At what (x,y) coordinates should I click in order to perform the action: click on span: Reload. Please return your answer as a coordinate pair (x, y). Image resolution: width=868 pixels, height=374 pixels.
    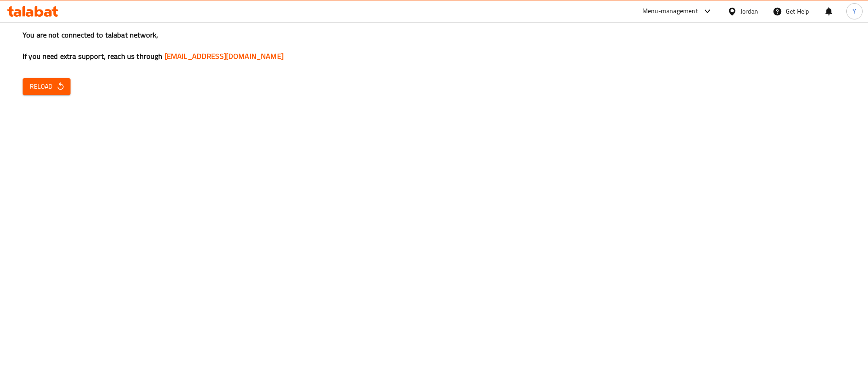
    Looking at the image, I should click on (47, 86).